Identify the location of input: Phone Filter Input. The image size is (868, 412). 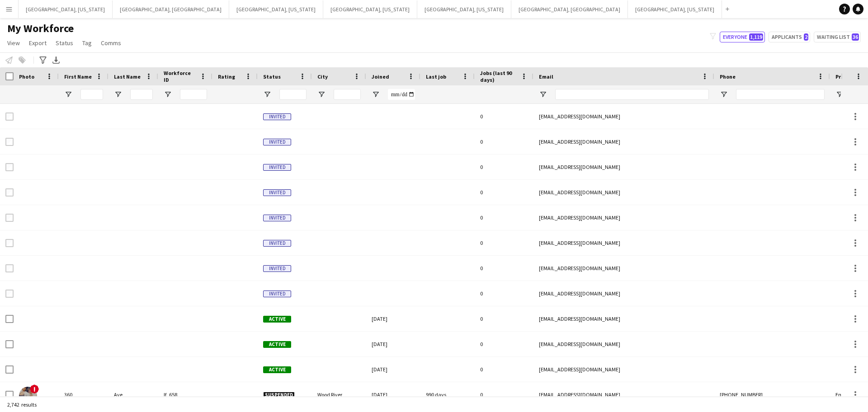
(780, 94).